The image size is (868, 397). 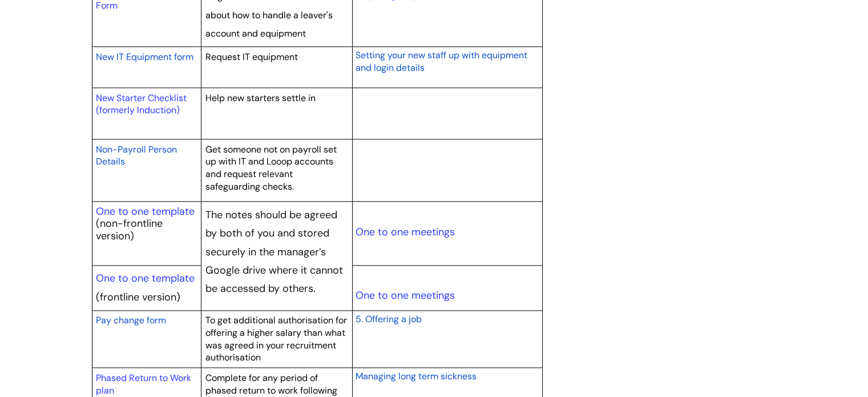 What do you see at coordinates (136, 155) in the screenshot?
I see `a: Non-Payroll Person Details` at bounding box center [136, 155].